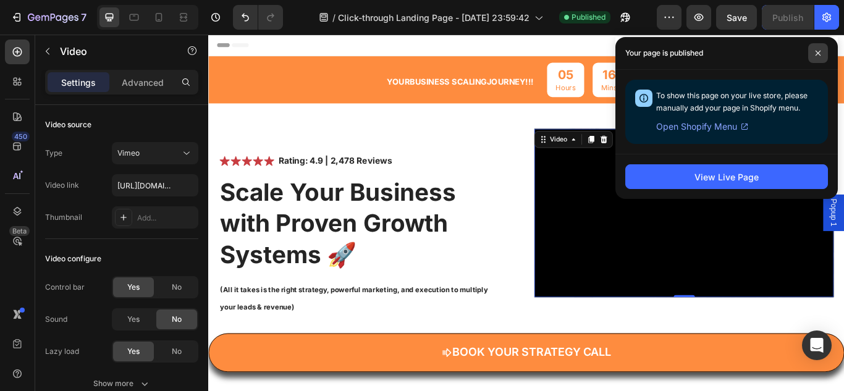 The width and height of the screenshot is (844, 391). I want to click on div: 05, so click(417, 48).